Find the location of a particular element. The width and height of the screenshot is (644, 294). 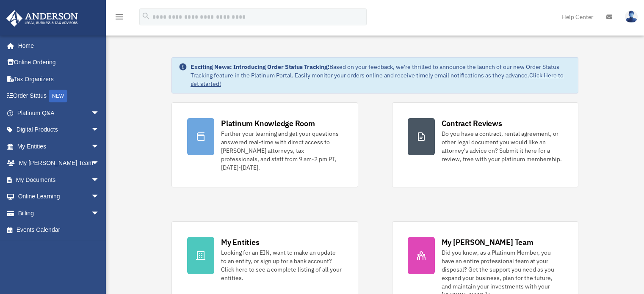

a: Platinum Q&Aarrow_drop_down is located at coordinates (59, 113).